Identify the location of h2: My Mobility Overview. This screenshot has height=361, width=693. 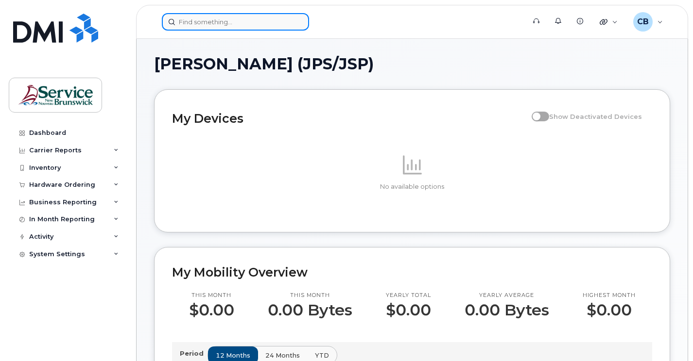
(412, 272).